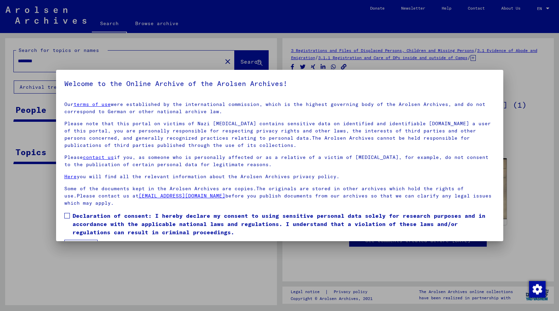  Describe the element at coordinates (280, 84) in the screenshot. I see `h5: Welcome to the Online Archive of the Arolsen Archives!` at that location.